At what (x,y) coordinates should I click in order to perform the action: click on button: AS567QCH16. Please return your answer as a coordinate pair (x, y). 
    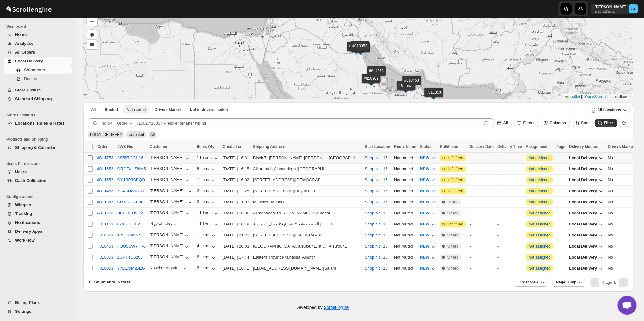
    Looking at the image, I should click on (130, 158).